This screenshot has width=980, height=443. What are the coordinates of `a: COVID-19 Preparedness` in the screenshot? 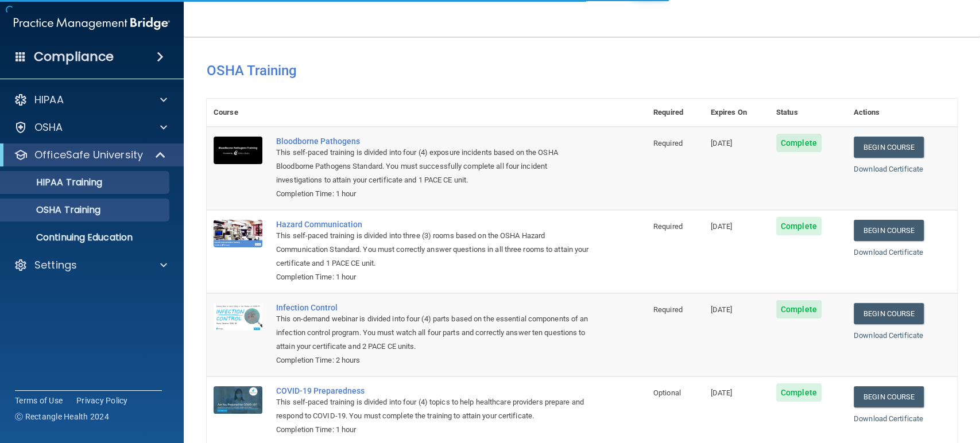 It's located at (432, 391).